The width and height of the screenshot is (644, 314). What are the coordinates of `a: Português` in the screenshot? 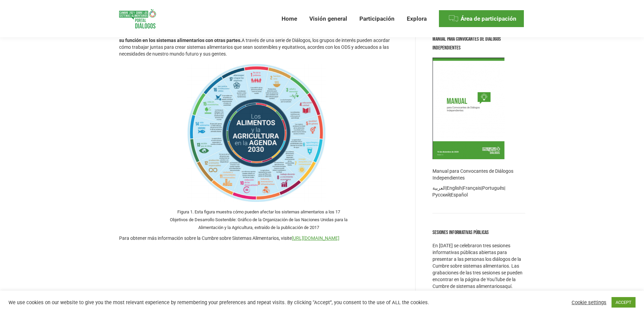 It's located at (494, 188).